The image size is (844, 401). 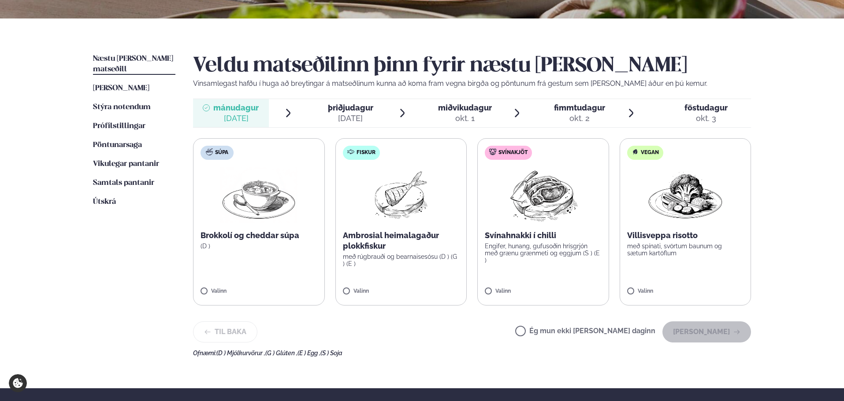 What do you see at coordinates (492, 152) in the screenshot?
I see `img: pork.svg` at bounding box center [492, 152].